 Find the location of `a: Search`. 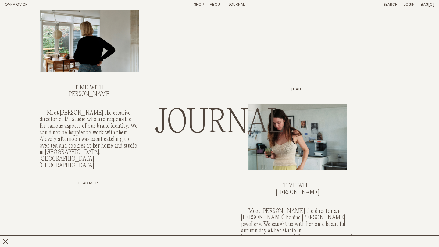

a: Search is located at coordinates (390, 5).